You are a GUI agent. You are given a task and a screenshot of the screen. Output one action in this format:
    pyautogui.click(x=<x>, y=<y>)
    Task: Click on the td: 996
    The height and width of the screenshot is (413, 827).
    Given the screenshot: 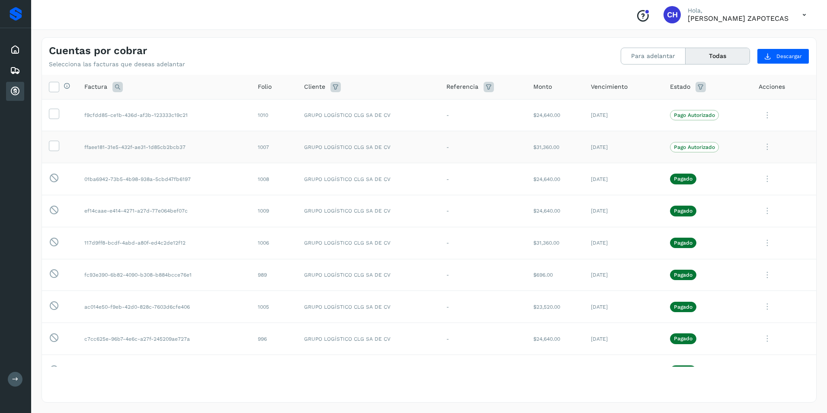 What is the action you would take?
    pyautogui.click(x=274, y=339)
    